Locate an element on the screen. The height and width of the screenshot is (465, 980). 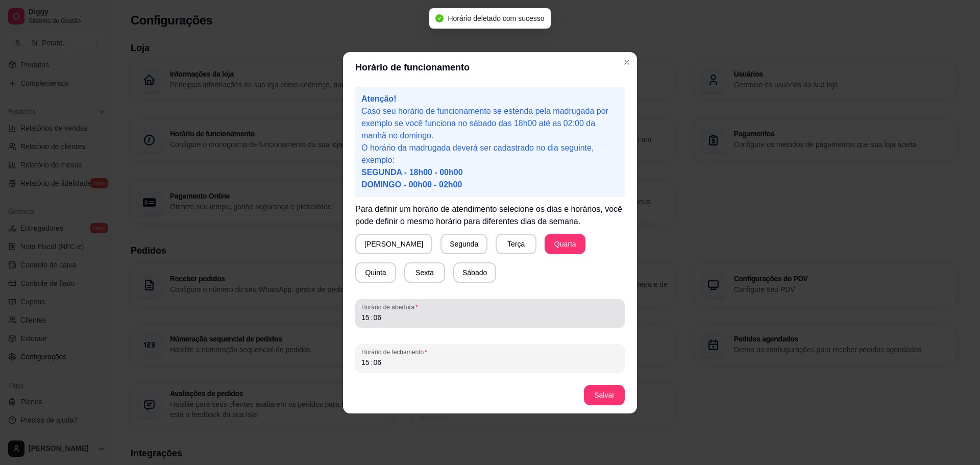
button: Close is located at coordinates (627, 62).